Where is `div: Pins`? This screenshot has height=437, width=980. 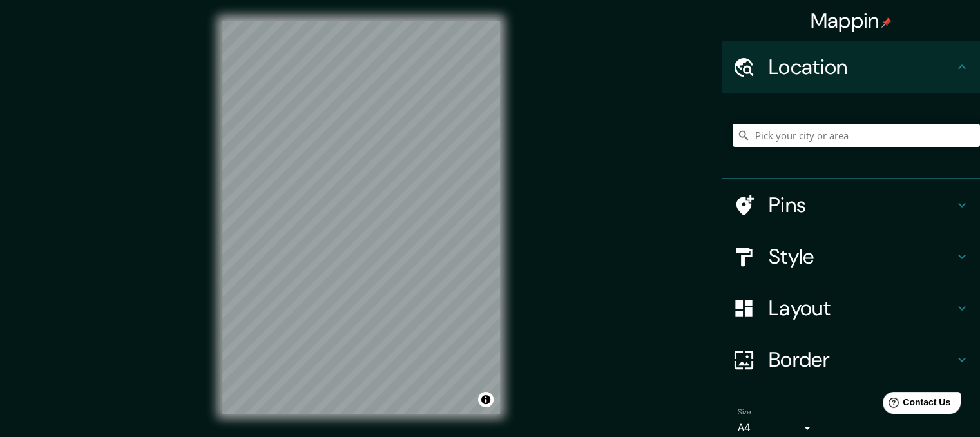
div: Pins is located at coordinates (851, 206).